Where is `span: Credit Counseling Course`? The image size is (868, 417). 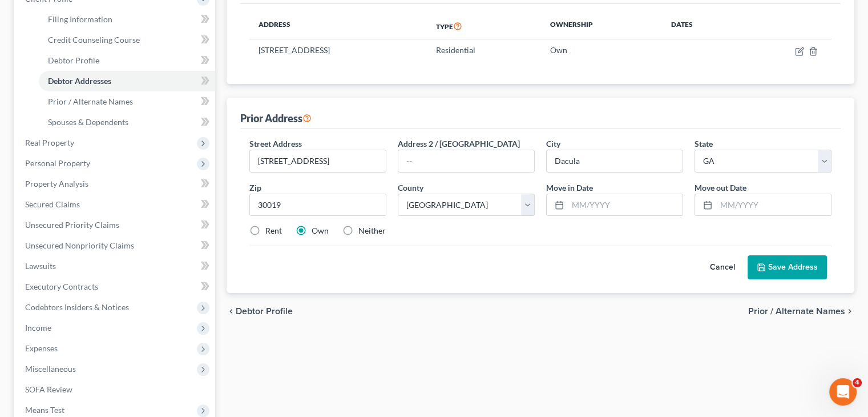 span: Credit Counseling Course is located at coordinates (93, 39).